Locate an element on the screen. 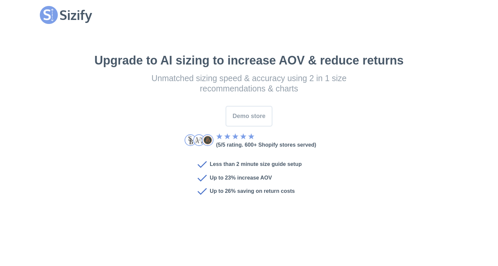 The height and width of the screenshot is (266, 498). h3: Unmatched sizing speed & accuracy using 2 in 1 size recommendations & charts is located at coordinates (249, 83).